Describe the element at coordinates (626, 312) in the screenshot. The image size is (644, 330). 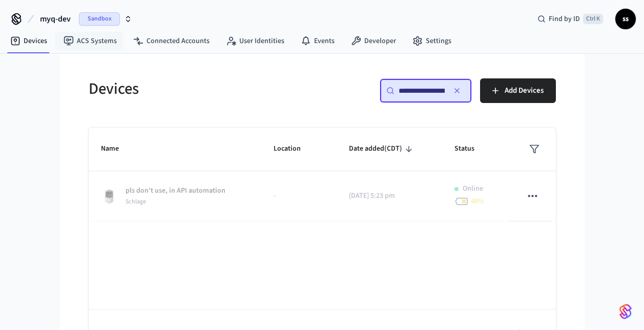
I see `img: SeamLogoGradient.69752ec5.svg` at that location.